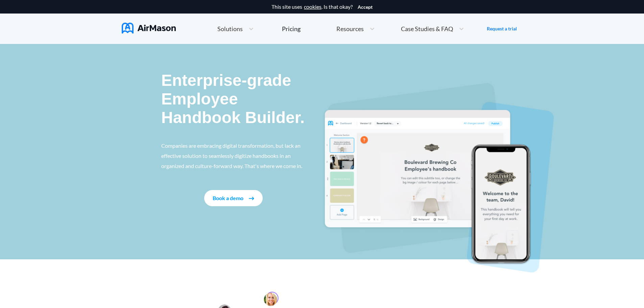 This screenshot has height=308, width=644. I want to click on span: Resources, so click(350, 29).